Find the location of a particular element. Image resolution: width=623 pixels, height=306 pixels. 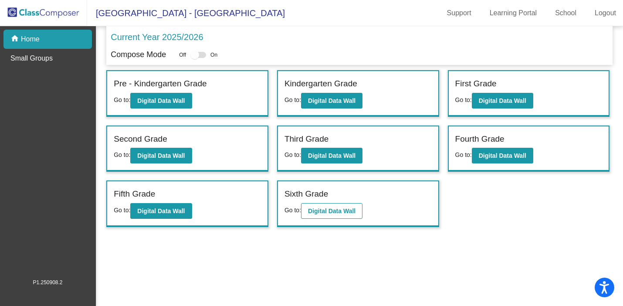

mat-icon: home is located at coordinates (16, 39).